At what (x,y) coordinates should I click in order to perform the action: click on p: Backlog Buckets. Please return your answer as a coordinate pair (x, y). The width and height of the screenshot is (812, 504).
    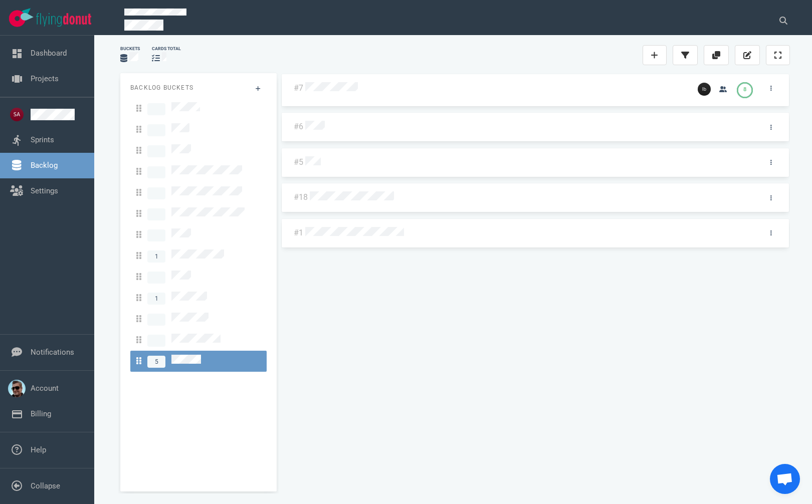
    Looking at the image, I should click on (198, 88).